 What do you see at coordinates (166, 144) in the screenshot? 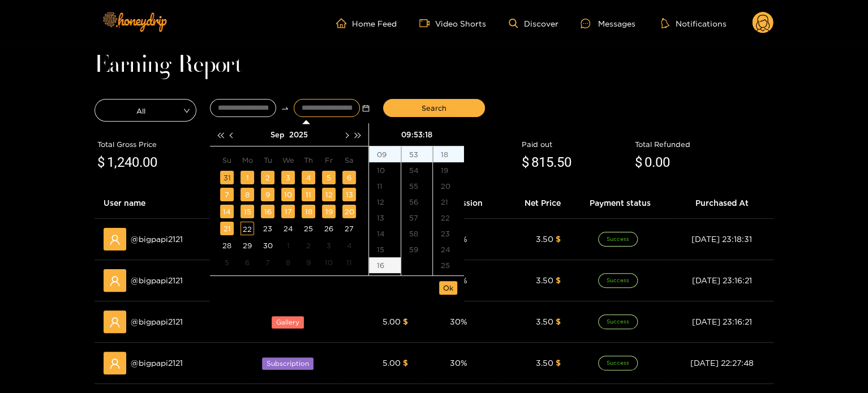
I see `div: Total Gross Price` at bounding box center [166, 144].